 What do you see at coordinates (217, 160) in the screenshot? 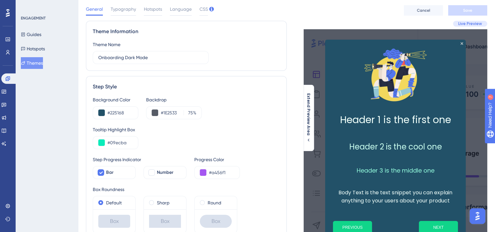
I see `div: Progress Color` at bounding box center [217, 160].